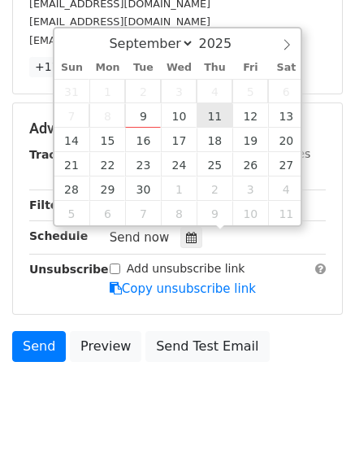 This screenshot has height=475, width=355. Describe the element at coordinates (140, 238) in the screenshot. I see `span: Send now` at that location.